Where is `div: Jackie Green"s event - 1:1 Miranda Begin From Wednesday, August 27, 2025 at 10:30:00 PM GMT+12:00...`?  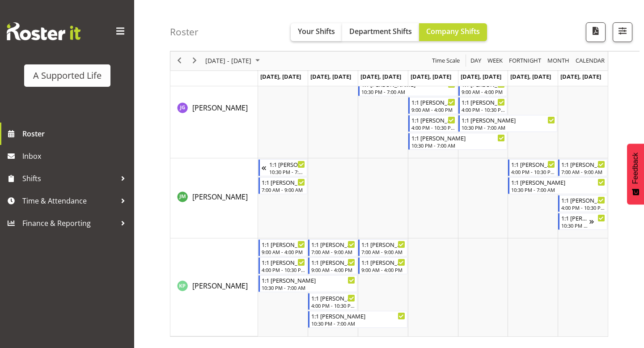
div: Jackie Green"s event - 1:1 Miranda Begin From Wednesday, August 27, 2025 at 10:30:00 PM GMT+12:00... is located at coordinates (408, 88).